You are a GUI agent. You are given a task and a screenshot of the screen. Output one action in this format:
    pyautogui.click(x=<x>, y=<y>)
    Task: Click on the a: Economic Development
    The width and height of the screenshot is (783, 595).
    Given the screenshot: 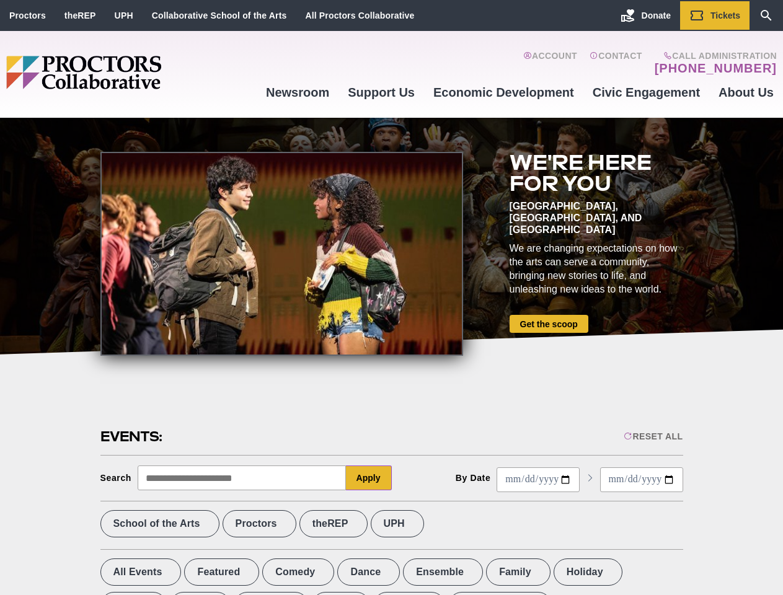 What is the action you would take?
    pyautogui.click(x=503, y=92)
    